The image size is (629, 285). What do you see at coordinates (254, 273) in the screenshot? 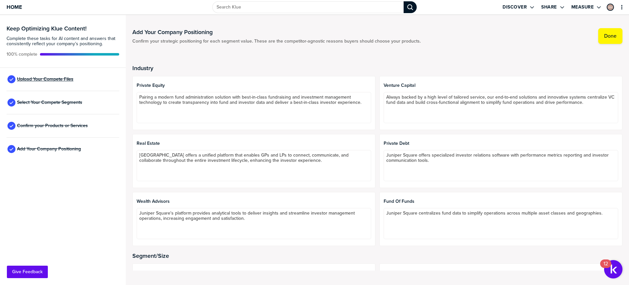
I see `span: General Partners (GPs)` at bounding box center [254, 273].